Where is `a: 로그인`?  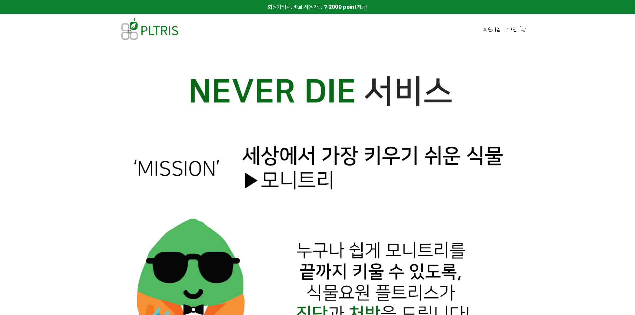 a: 로그인 is located at coordinates (511, 29).